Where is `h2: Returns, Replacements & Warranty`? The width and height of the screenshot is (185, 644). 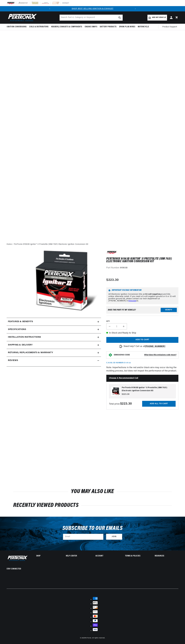 h2: Returns, Replacements & Warranty is located at coordinates (30, 353).